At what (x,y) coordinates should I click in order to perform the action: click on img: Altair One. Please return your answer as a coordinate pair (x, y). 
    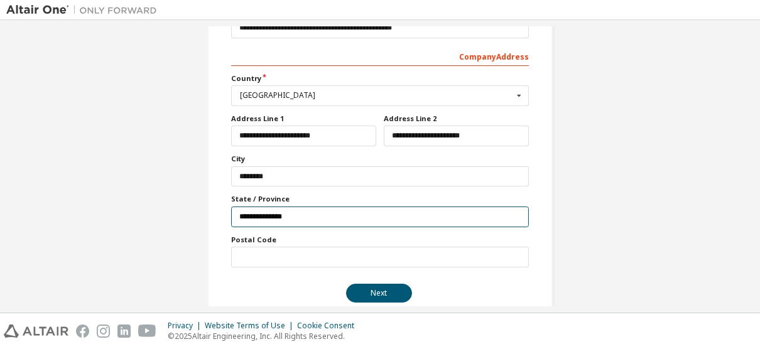
    Looking at the image, I should click on (85, 10).